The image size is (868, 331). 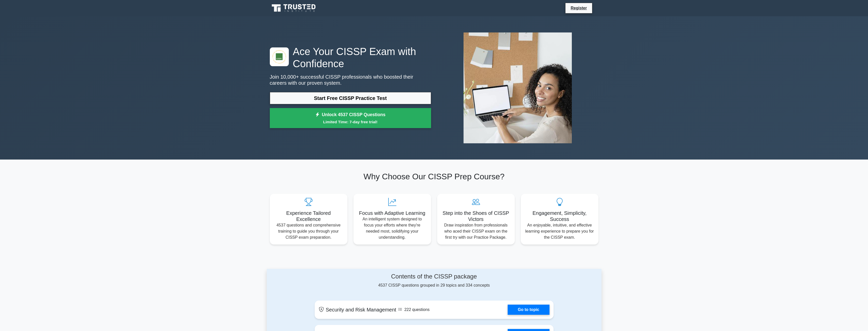 I want to click on a: Register, so click(x=579, y=8).